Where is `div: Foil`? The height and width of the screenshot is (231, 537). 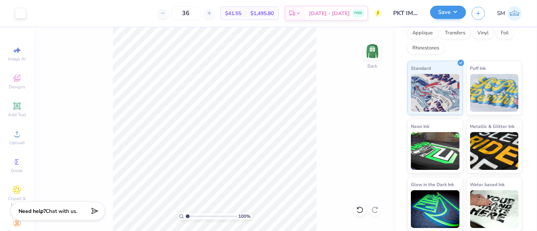 div: Foil is located at coordinates (504, 33).